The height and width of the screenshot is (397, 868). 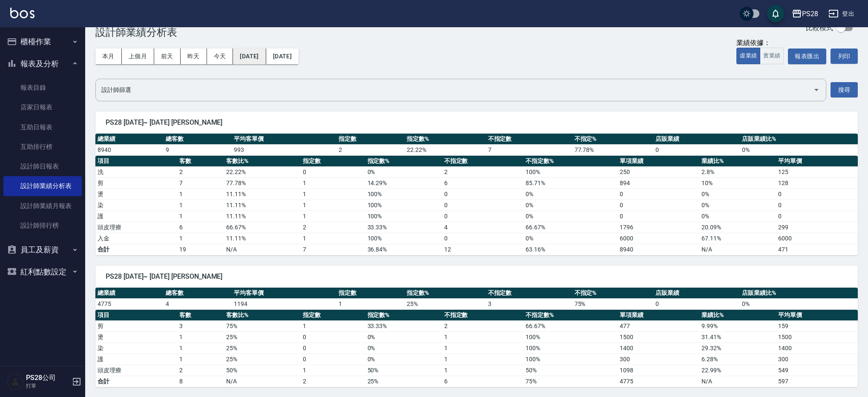 I want to click on a: 互助日報表, so click(x=43, y=127).